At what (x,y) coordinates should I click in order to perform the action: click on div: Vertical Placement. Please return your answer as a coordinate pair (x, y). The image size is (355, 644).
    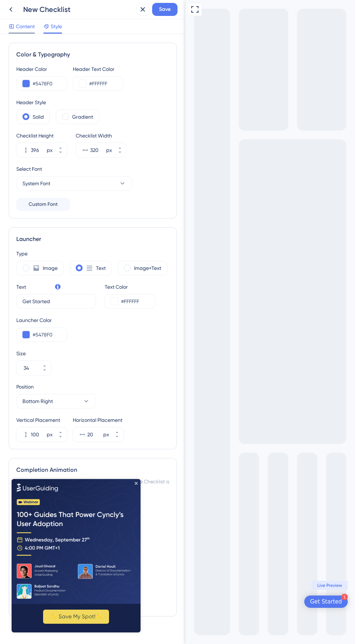
    Looking at the image, I should click on (41, 420).